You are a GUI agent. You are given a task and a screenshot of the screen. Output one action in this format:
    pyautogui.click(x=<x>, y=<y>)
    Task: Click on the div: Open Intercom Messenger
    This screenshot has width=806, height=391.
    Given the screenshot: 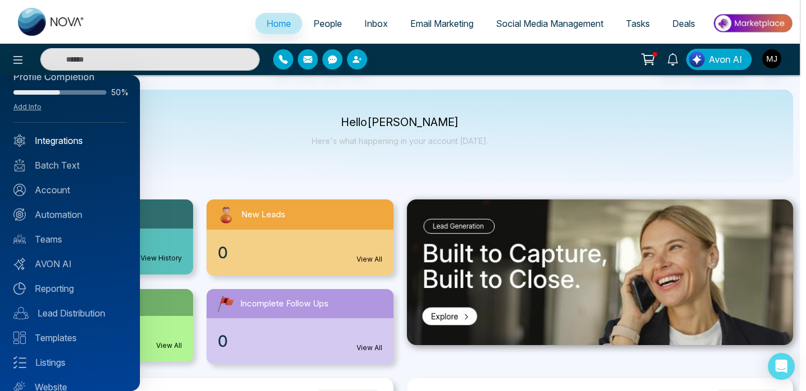 What is the action you would take?
    pyautogui.click(x=781, y=366)
    